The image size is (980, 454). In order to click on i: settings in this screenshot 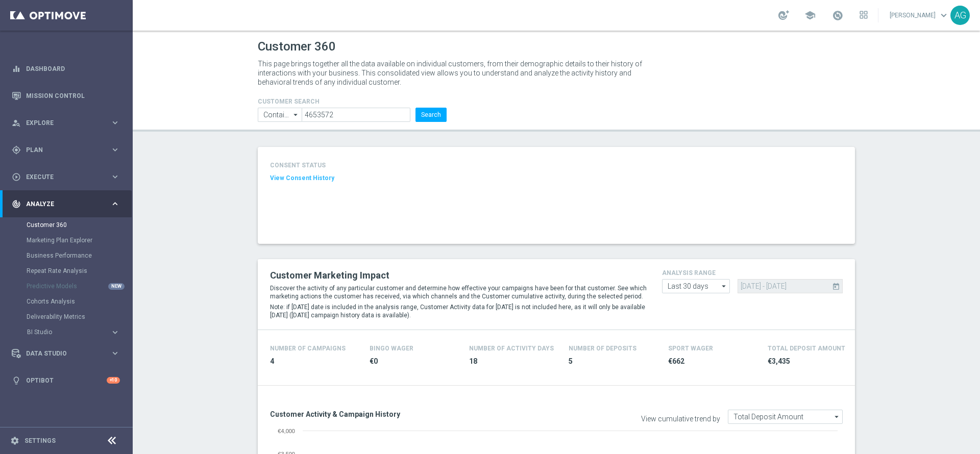, I will do `click(15, 441)`.